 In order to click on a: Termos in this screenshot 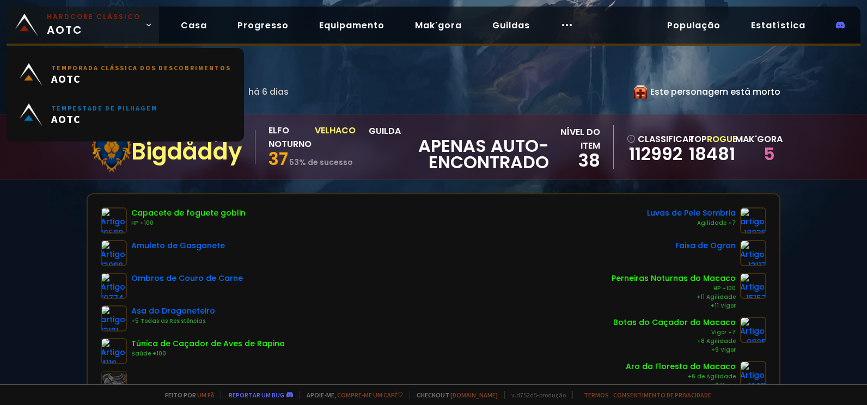, I will do `click(597, 395)`.